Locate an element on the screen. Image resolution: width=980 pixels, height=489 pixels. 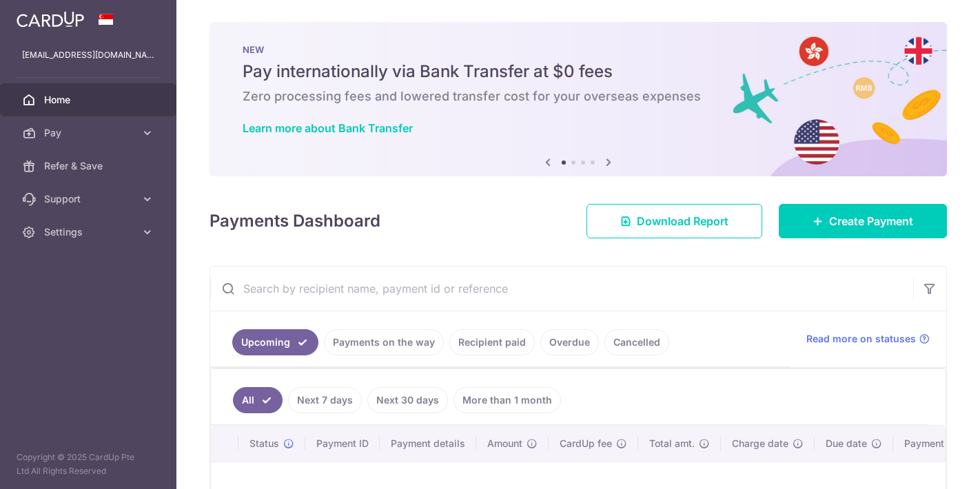
th: Payment details is located at coordinates (428, 444).